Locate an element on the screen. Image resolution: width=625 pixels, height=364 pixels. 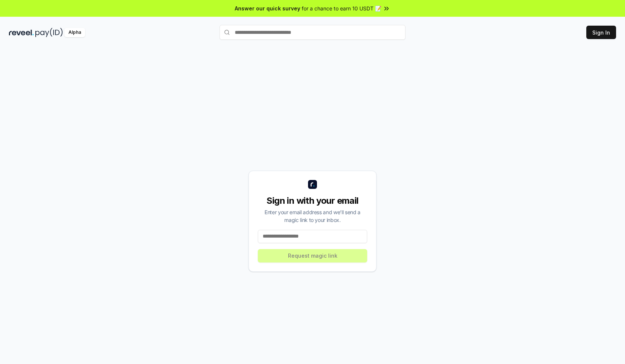
div: Enter your email address and we’ll send a magic link to your inbox. is located at coordinates (312, 216).